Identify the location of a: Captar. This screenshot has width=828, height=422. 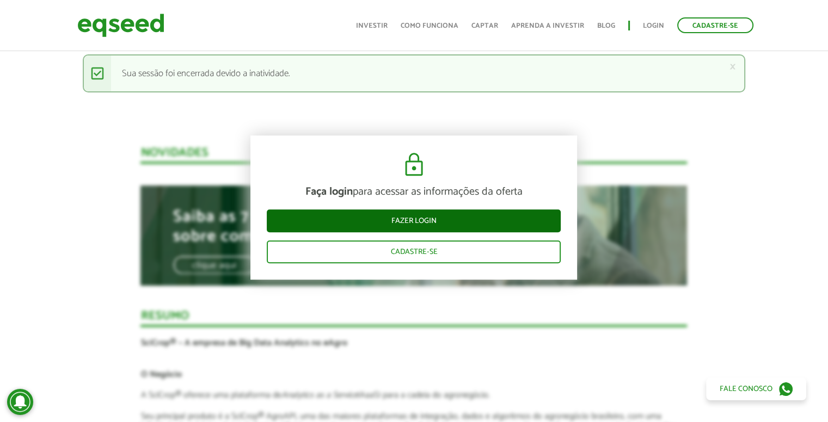
(484, 26).